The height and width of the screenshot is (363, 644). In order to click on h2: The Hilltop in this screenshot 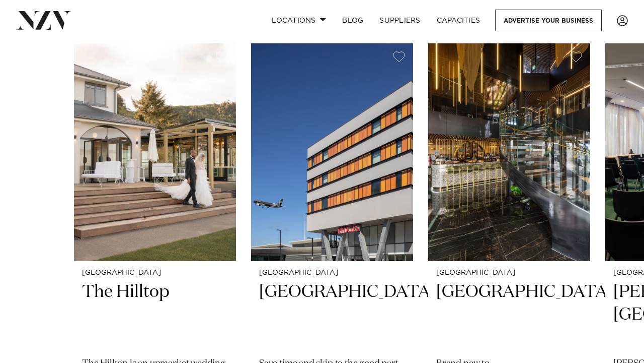, I will do `click(155, 314)`.